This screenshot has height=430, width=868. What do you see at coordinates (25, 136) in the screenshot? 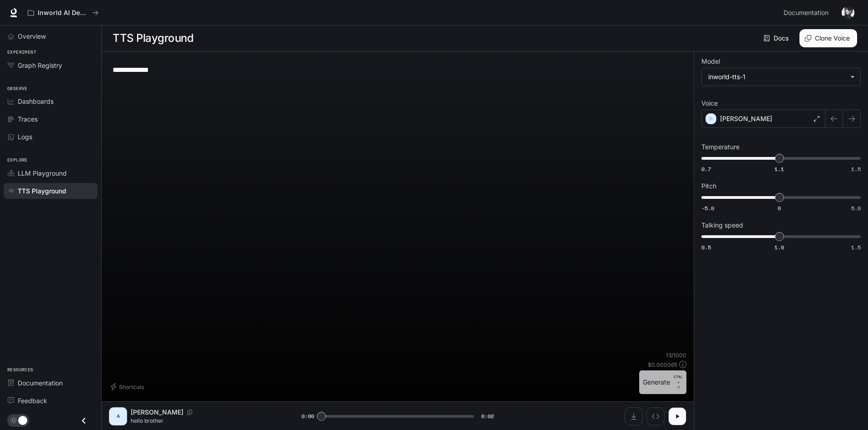
I see `span: Logs` at bounding box center [25, 136].